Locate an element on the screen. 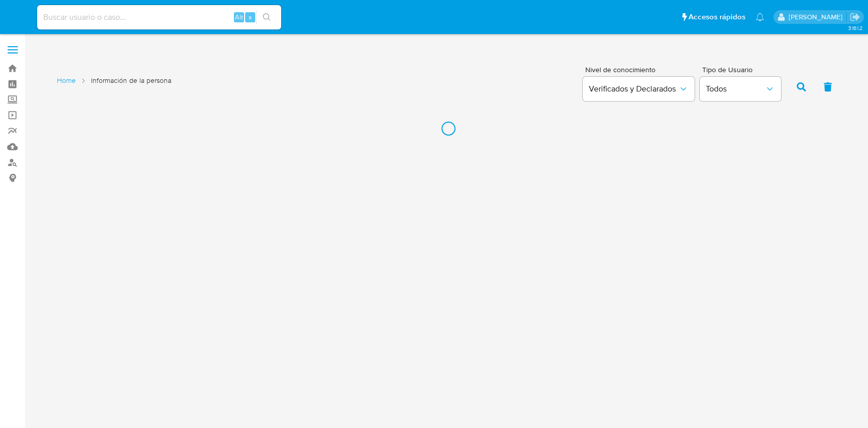  span: Tipo de Usuario is located at coordinates (743, 70).